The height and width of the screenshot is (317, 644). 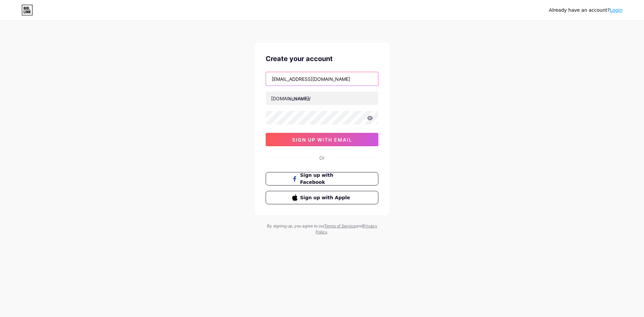 What do you see at coordinates (322, 179) in the screenshot?
I see `button: Sign up with Facebook` at bounding box center [322, 179].